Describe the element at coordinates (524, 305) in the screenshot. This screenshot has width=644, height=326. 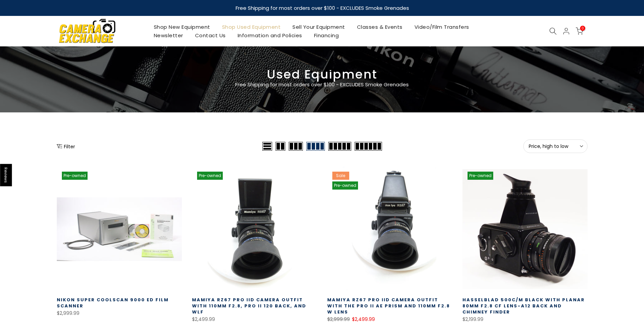
I see `a: Hasselblad 500C/M Black with Planar 80mm f2.8 CF Lens-A12 Back and Chimney Finder` at that location.